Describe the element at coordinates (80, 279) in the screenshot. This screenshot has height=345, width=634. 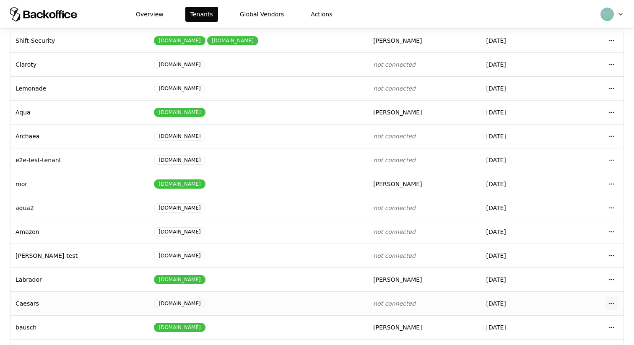
I see `td: Labrador` at that location.